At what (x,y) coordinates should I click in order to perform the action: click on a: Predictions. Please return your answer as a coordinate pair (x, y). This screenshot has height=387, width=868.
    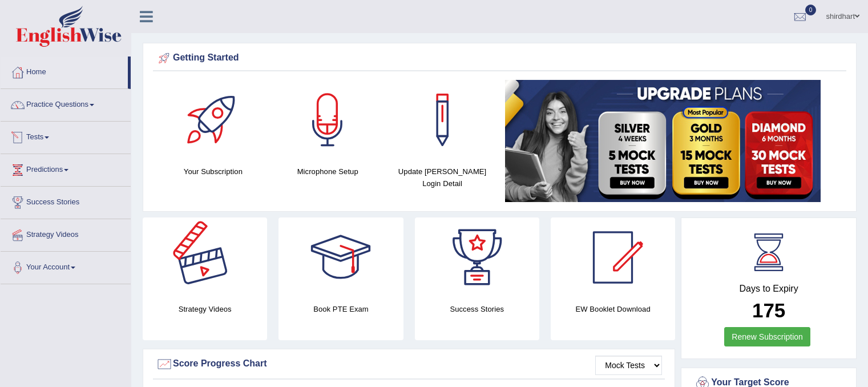
    Looking at the image, I should click on (66, 168).